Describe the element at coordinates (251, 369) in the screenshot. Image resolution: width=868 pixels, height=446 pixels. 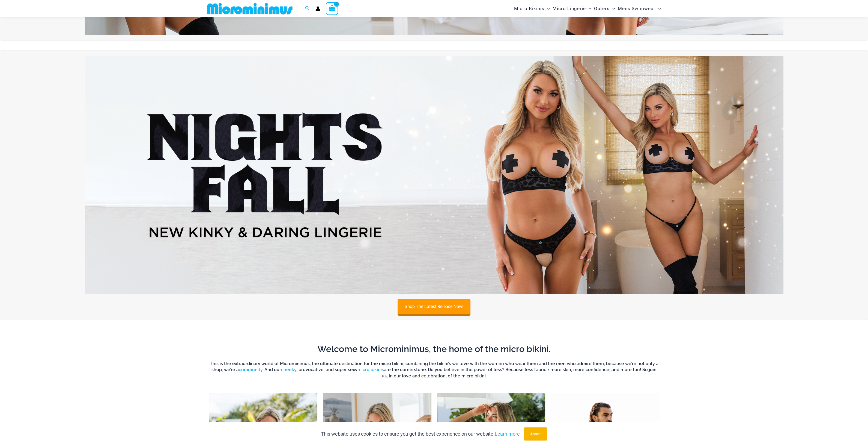
I see `a: community` at that location.